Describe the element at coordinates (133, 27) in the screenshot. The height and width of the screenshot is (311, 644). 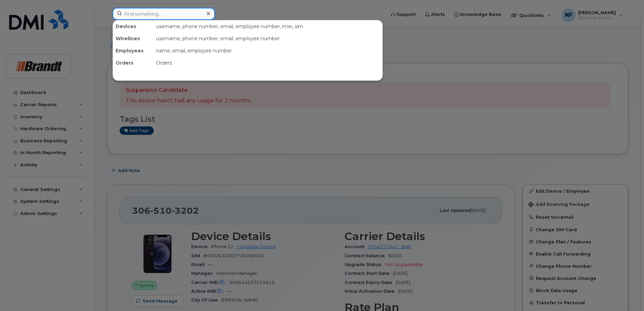
I see `div: Devices` at that location.